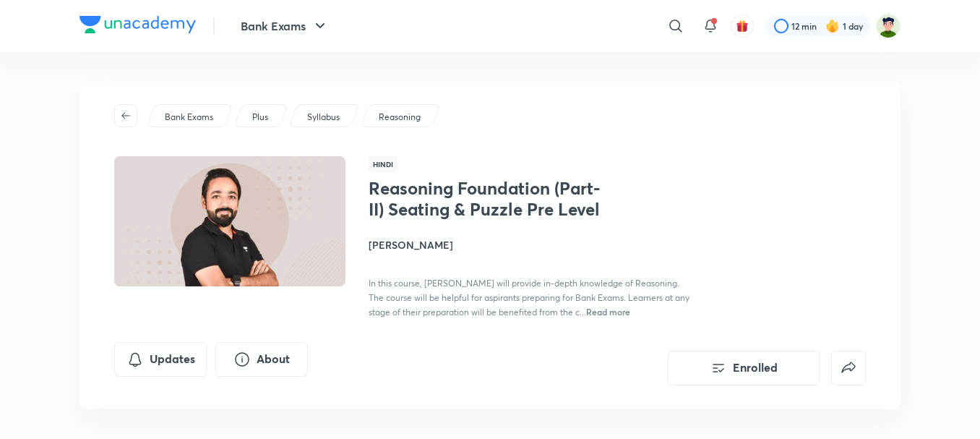 Image resolution: width=980 pixels, height=439 pixels. I want to click on p: Bank Exams, so click(188, 117).